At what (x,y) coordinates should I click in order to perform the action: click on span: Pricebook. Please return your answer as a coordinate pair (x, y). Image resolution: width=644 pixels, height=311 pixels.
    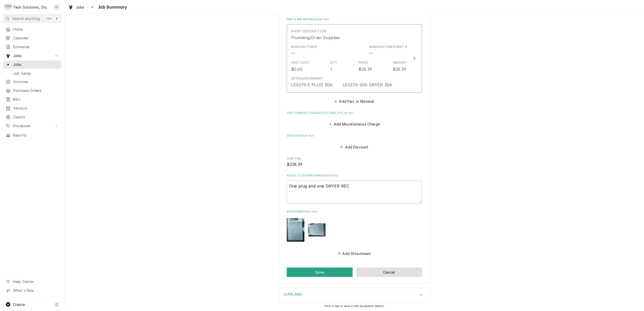
    Looking at the image, I should click on (32, 126).